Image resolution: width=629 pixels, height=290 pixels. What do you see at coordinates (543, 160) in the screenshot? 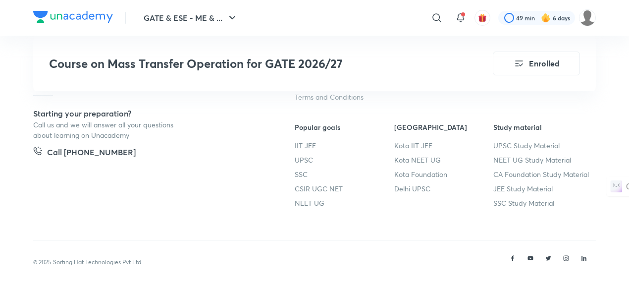
I see `a: NEET UG Study Material` at bounding box center [543, 160].